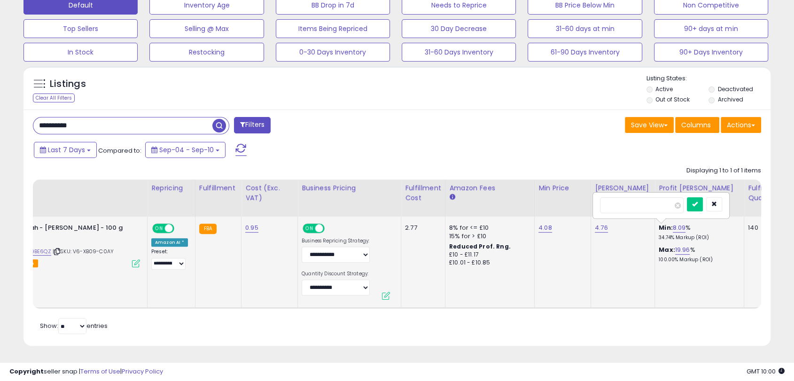  Describe the element at coordinates (100, 371) in the screenshot. I see `a: Terms of Use` at that location.